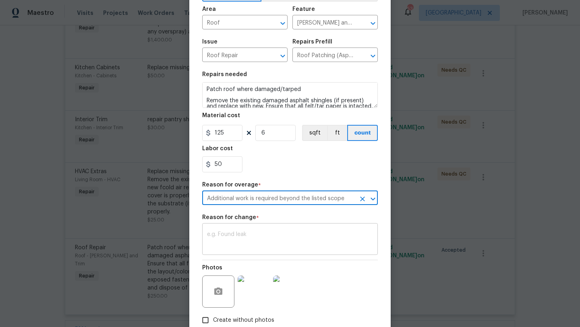 The width and height of the screenshot is (580, 327). What do you see at coordinates (244, 320) in the screenshot?
I see `span: Create without photos` at bounding box center [244, 320].